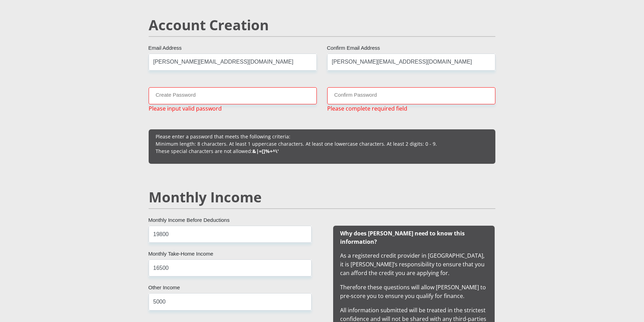 This screenshot has height=322, width=644. Describe the element at coordinates (230, 268) in the screenshot. I see `input: Monthly Take Home Income` at that location.